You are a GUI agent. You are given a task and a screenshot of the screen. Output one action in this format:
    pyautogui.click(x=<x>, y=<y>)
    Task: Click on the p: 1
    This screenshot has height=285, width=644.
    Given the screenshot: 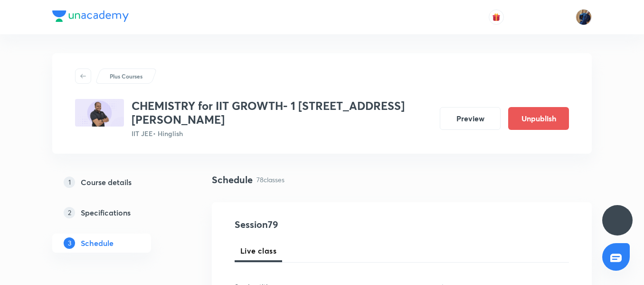 What is the action you would take?
    pyautogui.click(x=69, y=182)
    